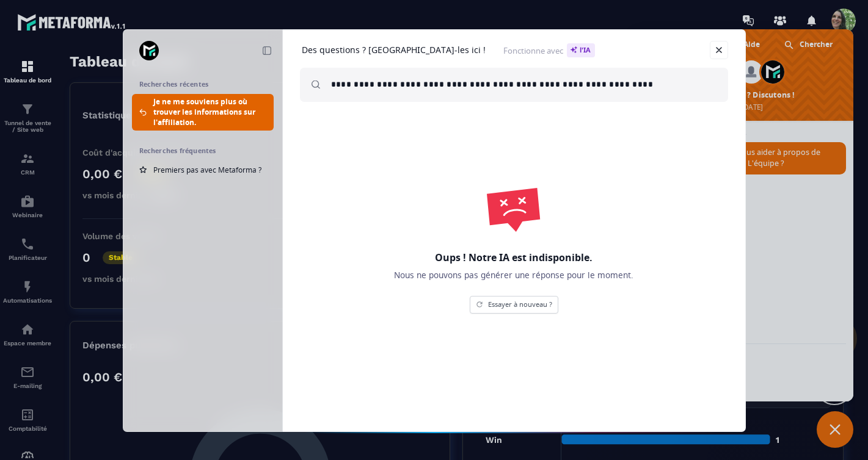 This screenshot has height=460, width=868. Describe the element at coordinates (210, 111) in the screenshot. I see `span: Je ne me souviens plus où trouver les informations sur l'affiliation.` at that location.